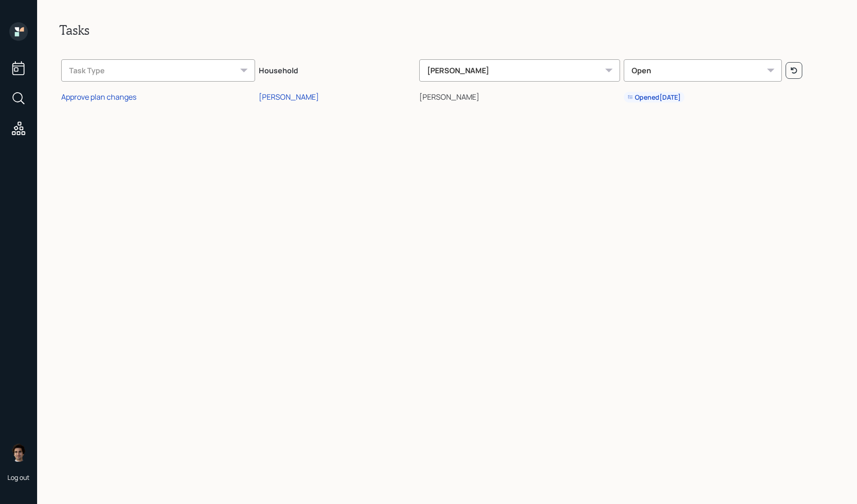  What do you see at coordinates (158, 71) in the screenshot?
I see `div: Task Type` at bounding box center [158, 71].